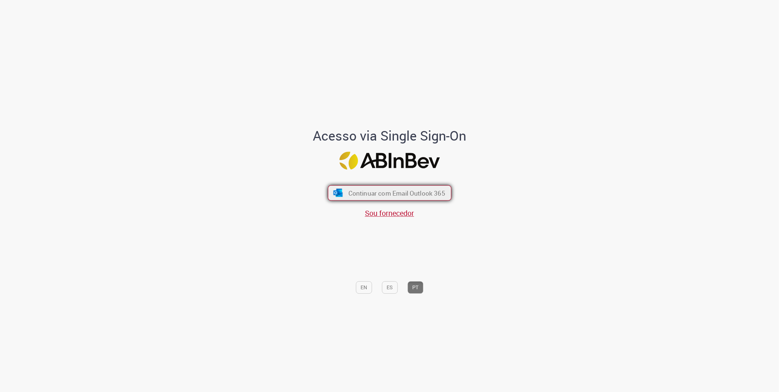  What do you see at coordinates (364, 287) in the screenshot?
I see `button: EN` at bounding box center [364, 287].